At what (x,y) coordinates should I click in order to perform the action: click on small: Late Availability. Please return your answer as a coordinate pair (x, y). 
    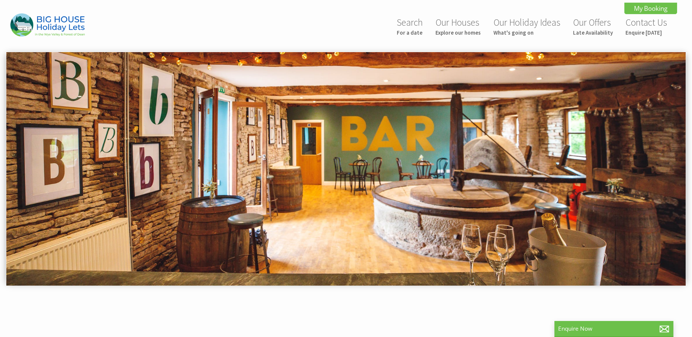
    Looking at the image, I should click on (593, 32).